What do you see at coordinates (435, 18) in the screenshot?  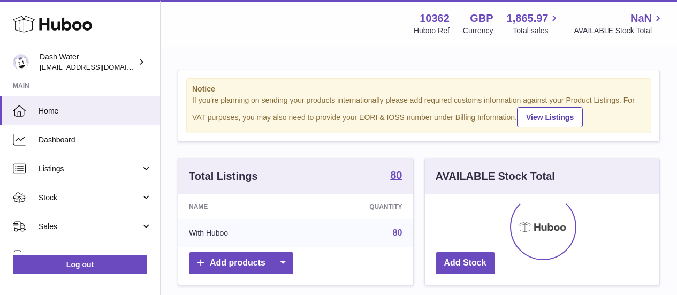 I see `strong: 10362` at bounding box center [435, 18].